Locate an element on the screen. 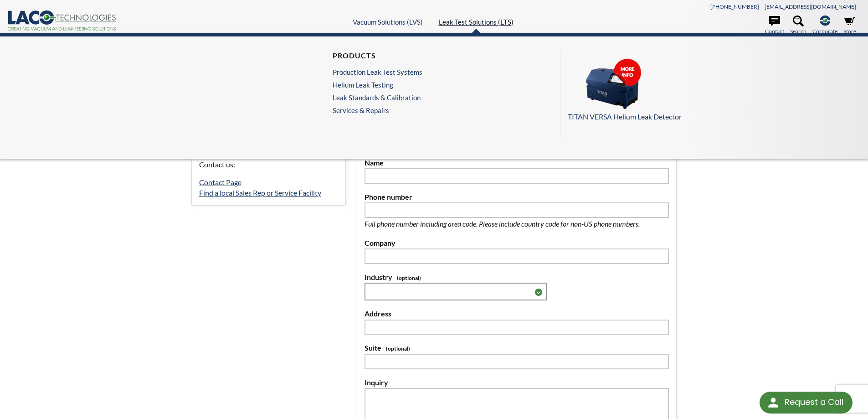 The width and height of the screenshot is (868, 419). a: Leak Test Solutions (LTS) is located at coordinates (476, 22).